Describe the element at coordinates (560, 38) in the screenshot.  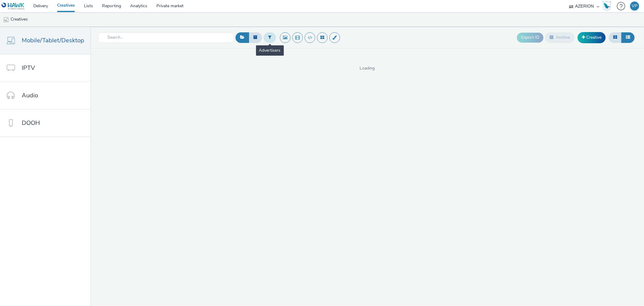
I see `button: Archive` at that location.